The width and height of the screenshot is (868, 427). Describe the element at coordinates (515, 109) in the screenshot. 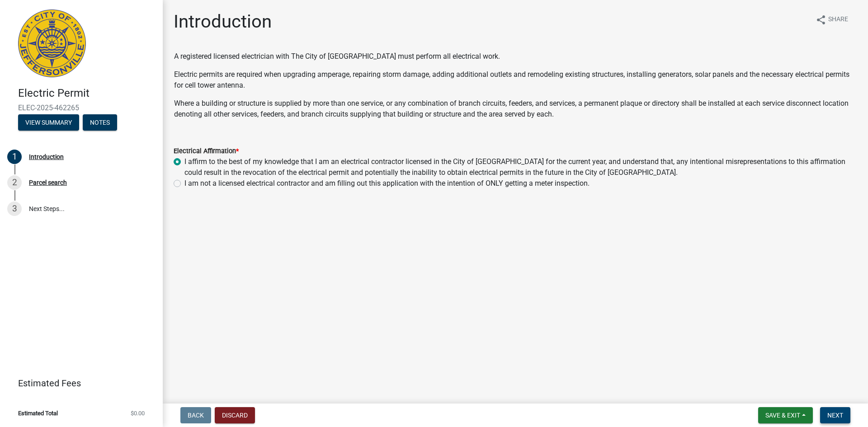

I see `p: Where a building or structure is supplied by more than one service, or any combination of branch ...` at that location.